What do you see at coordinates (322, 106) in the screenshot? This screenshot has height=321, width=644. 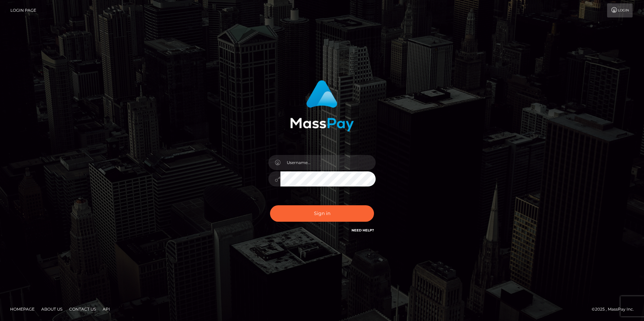 I see `img: MassPay Login` at bounding box center [322, 106].